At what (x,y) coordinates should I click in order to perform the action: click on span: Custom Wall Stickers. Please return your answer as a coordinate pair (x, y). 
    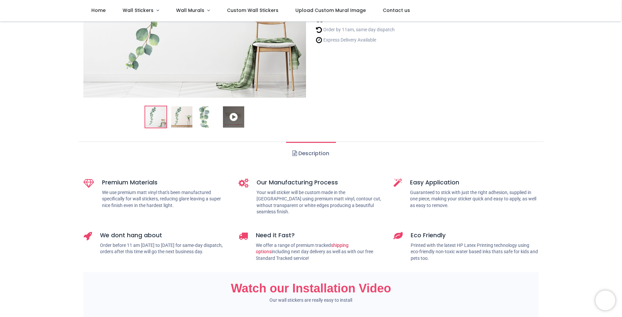
    Looking at the image, I should click on (253, 10).